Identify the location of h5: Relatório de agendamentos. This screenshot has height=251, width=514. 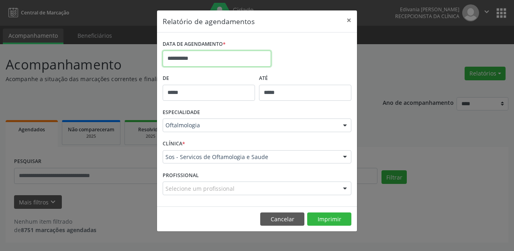
(209, 21).